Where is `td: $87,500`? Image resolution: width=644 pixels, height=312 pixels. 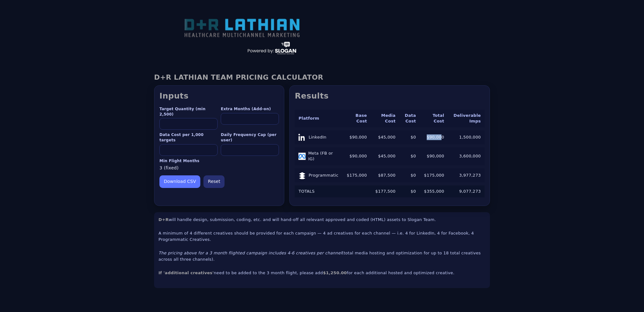
td: $87,500 is located at coordinates (385, 176).